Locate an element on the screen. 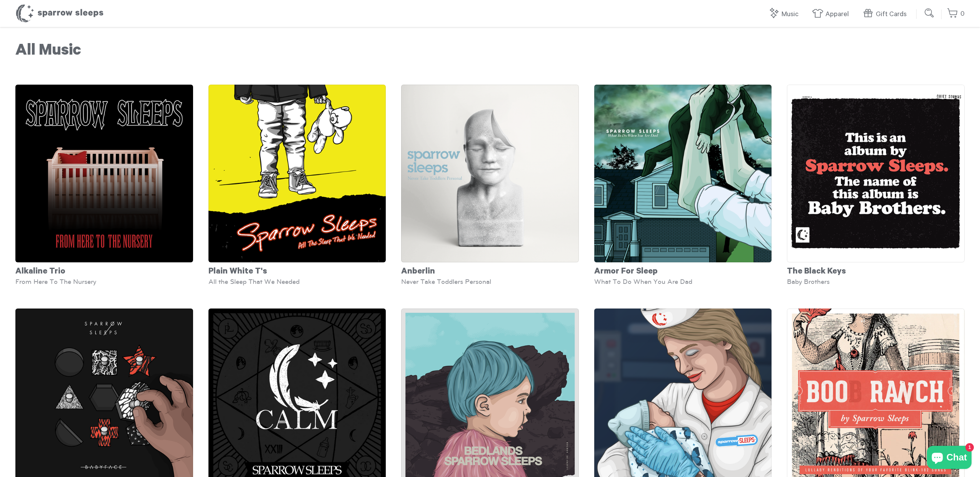 This screenshot has height=477, width=980. a: Gift Cards is located at coordinates (886, 14).